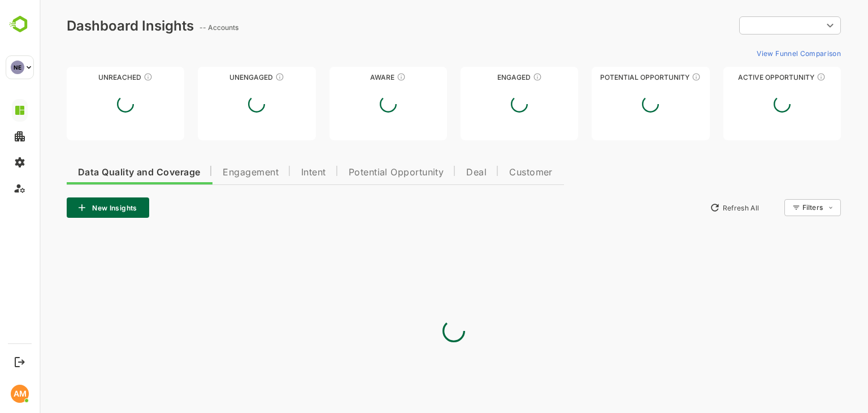 The width and height of the screenshot is (868, 413). Describe the element at coordinates (357, 172) in the screenshot. I see `span: Potential Opportunity` at that location.